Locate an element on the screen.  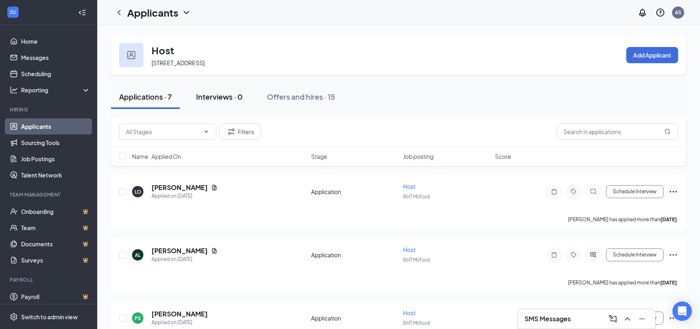
h3: SMS Messages is located at coordinates (547, 319).